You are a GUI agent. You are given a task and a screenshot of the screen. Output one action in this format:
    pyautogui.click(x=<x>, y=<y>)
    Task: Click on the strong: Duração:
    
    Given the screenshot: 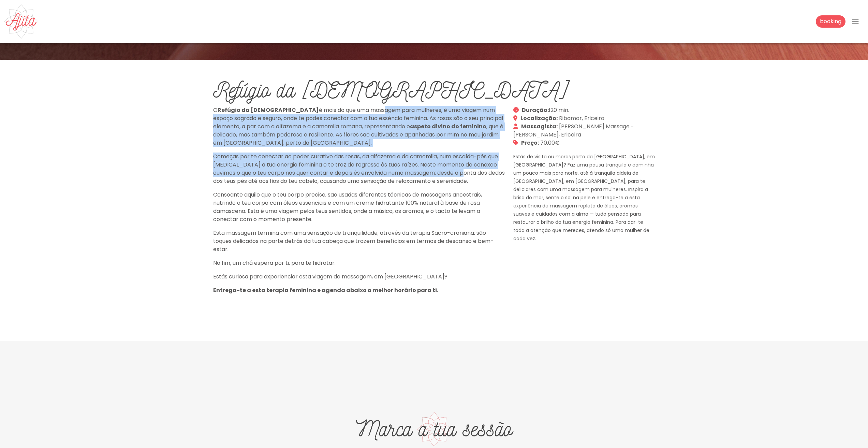 What is the action you would take?
    pyautogui.click(x=535, y=110)
    